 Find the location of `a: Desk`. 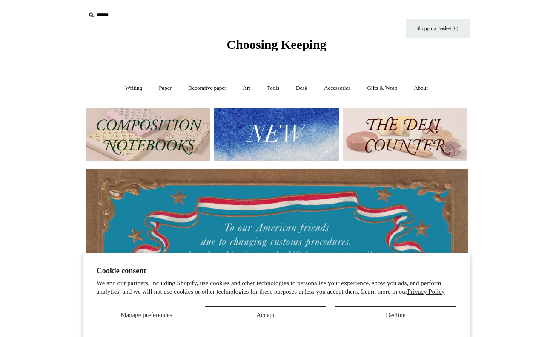

a: Desk is located at coordinates (301, 88).